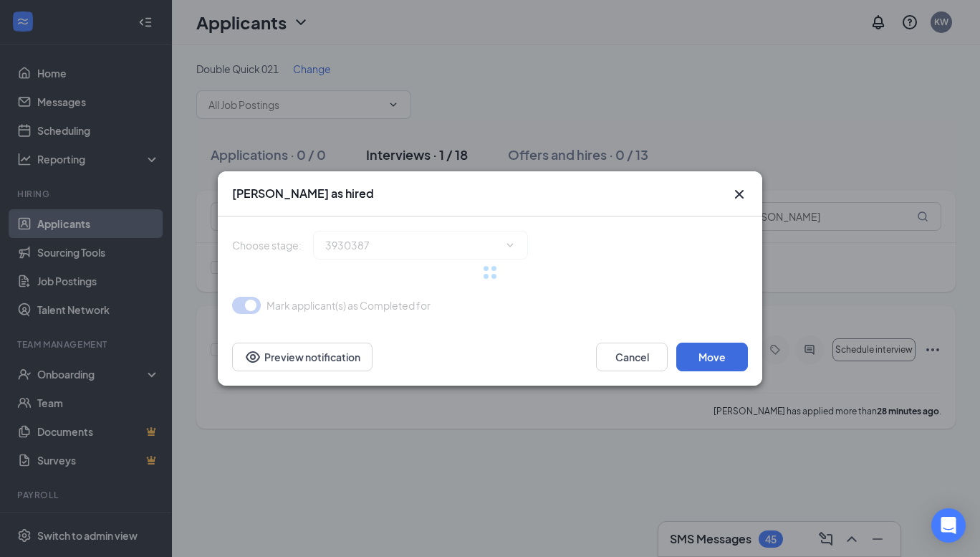  I want to click on svg: Cross, so click(740, 194).